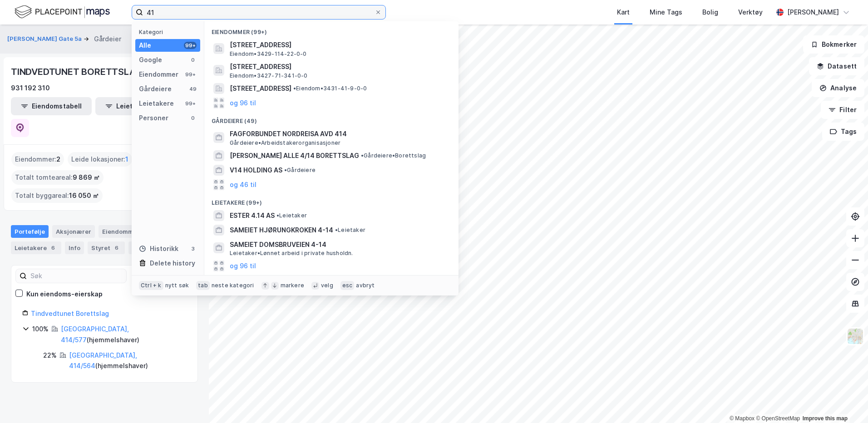  What do you see at coordinates (269, 76) in the screenshot?
I see `span: Eiendom • 3427-71-341-0-0` at bounding box center [269, 76].